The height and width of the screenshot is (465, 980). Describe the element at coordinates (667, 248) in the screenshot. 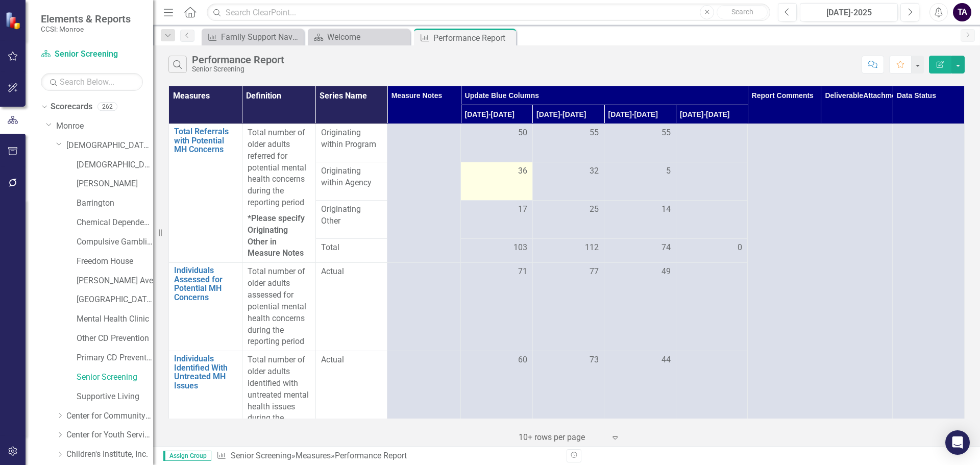

I see `span: 74` at that location.